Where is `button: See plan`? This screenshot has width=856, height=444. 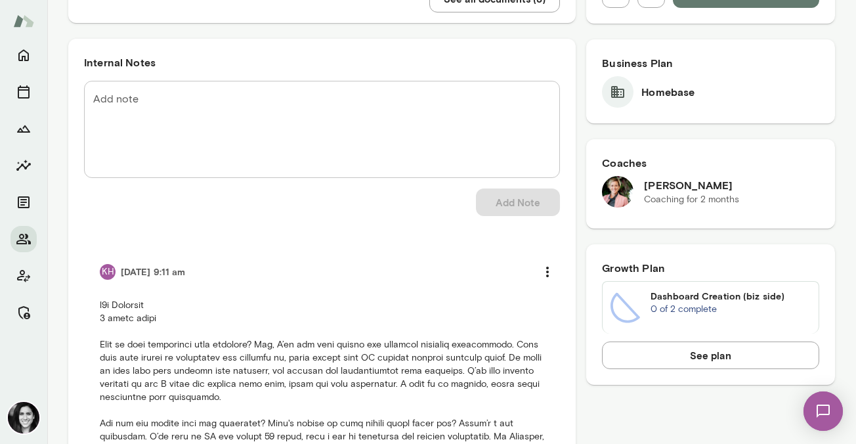 button: See plan is located at coordinates (711, 355).